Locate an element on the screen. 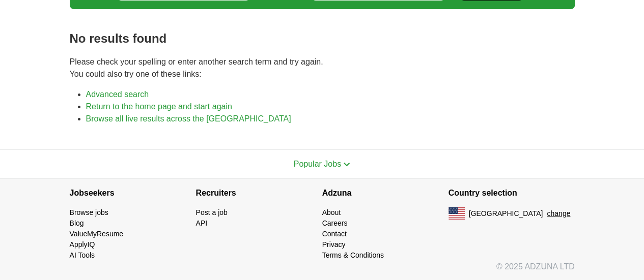 The width and height of the screenshot is (644, 280). a: Privacy is located at coordinates (334, 245).